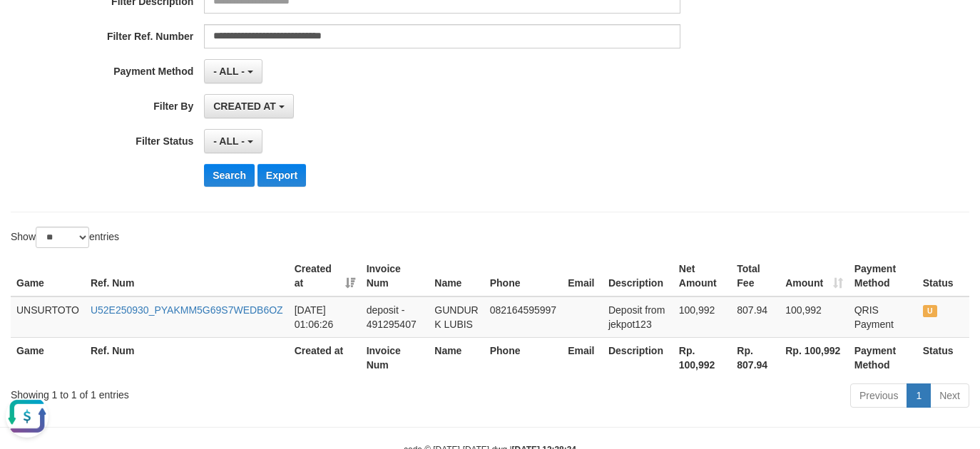 This screenshot has height=449, width=980. I want to click on td: deposit - 491295407, so click(395, 317).